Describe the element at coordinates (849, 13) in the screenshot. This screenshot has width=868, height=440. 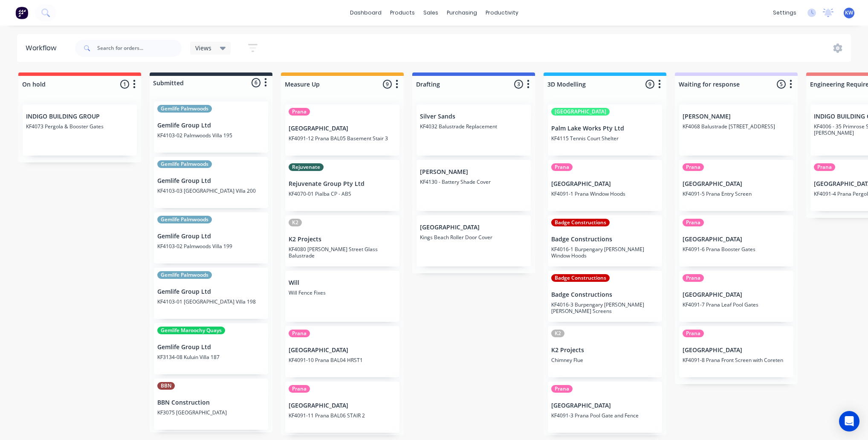
I see `span: KW` at that location.